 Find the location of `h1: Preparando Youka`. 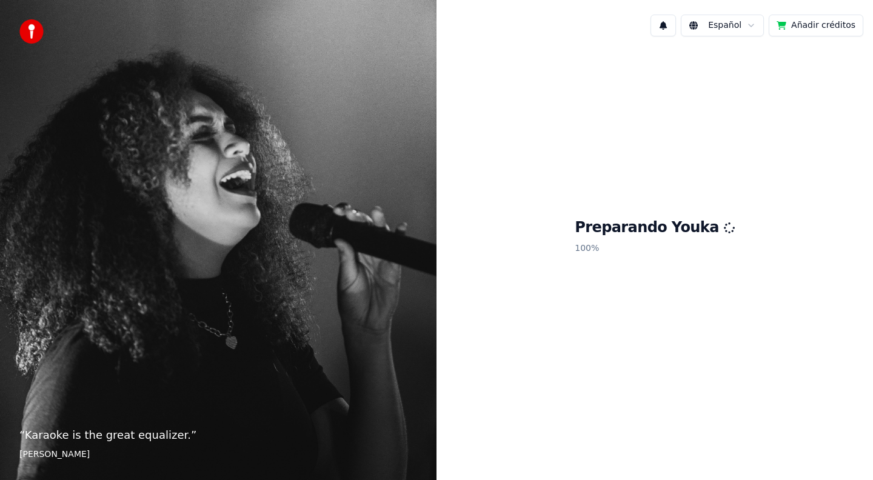

h1: Preparando Youka is located at coordinates (655, 228).